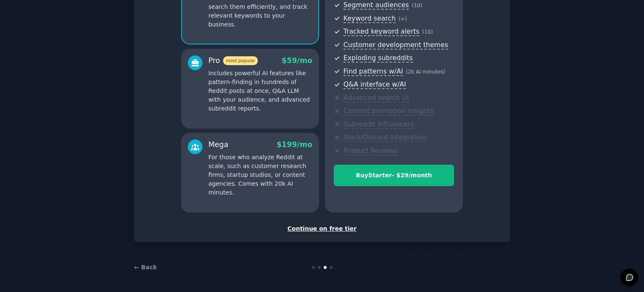 The image size is (644, 292). What do you see at coordinates (378, 57) in the screenshot?
I see `span: Exploding subreddits` at bounding box center [378, 57].